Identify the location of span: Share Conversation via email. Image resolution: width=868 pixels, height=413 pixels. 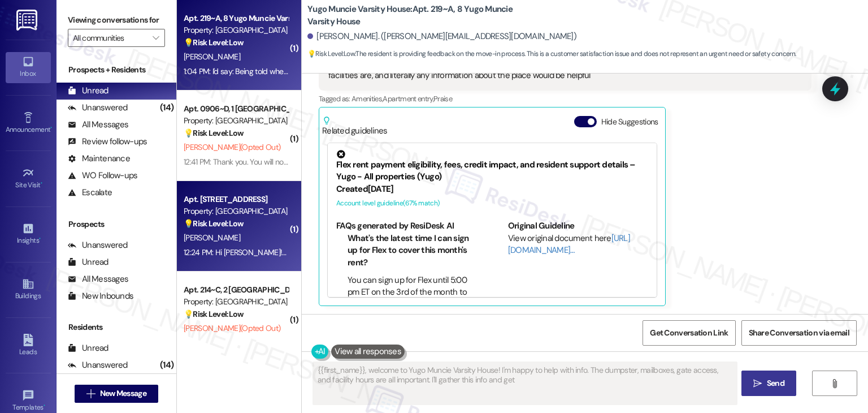
(799, 333).